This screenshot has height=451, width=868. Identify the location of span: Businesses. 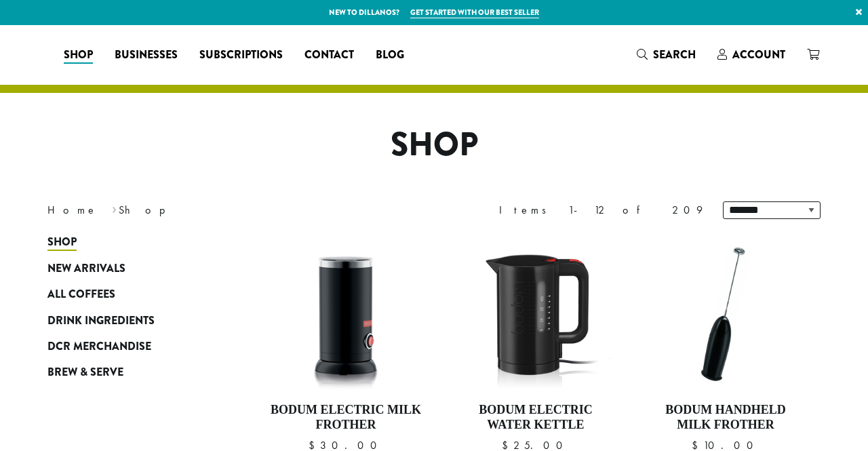
(146, 55).